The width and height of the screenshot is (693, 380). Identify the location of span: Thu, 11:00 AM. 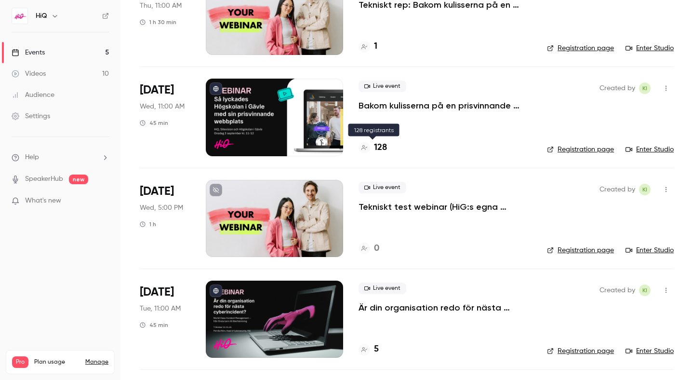
(161, 6).